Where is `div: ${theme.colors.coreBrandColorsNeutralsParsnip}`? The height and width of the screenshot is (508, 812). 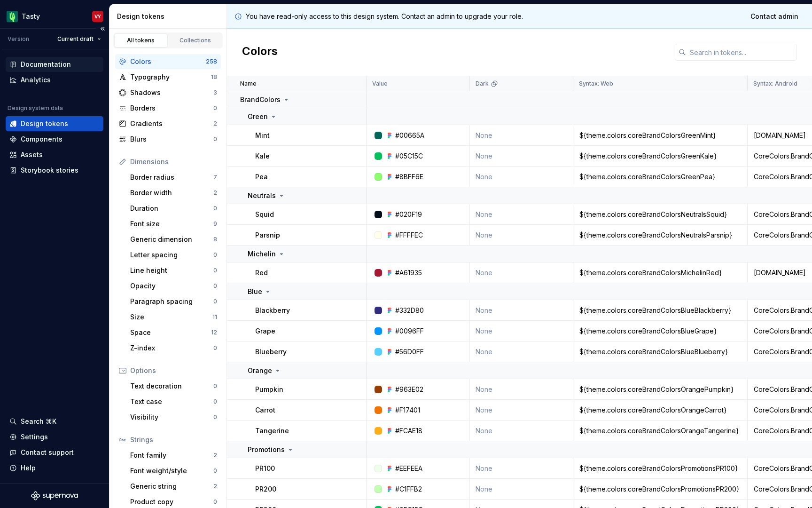 div: ${theme.colors.coreBrandColorsNeutralsParsnip} is located at coordinates (660, 235).